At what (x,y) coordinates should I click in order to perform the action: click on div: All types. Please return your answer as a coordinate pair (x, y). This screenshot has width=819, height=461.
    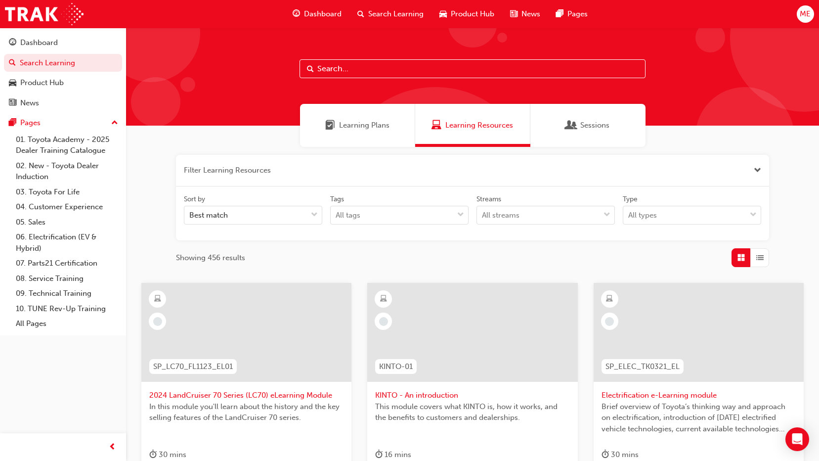
    Looking at the image, I should click on (643, 215).